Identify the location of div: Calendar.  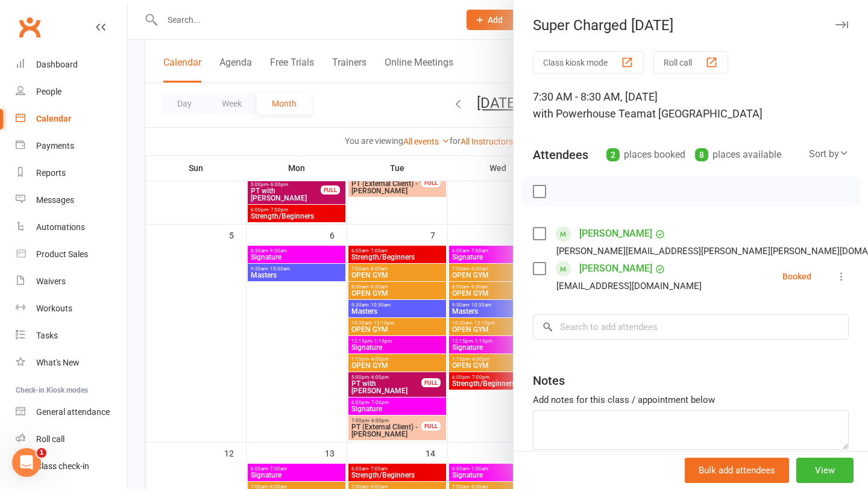
(53, 118).